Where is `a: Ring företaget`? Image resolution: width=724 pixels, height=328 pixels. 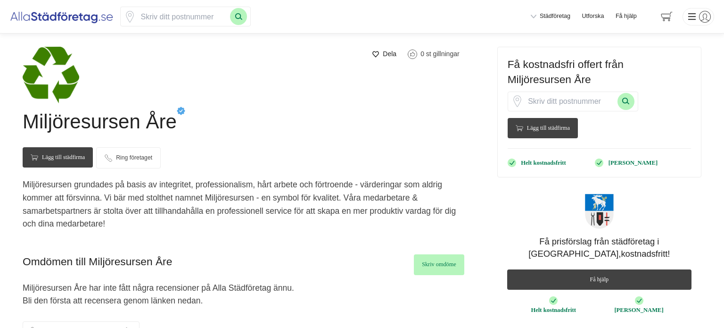 a: Ring företaget is located at coordinates (128, 157).